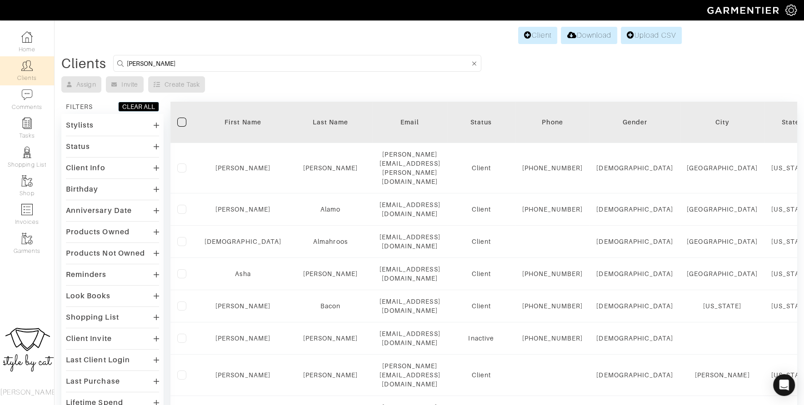  What do you see at coordinates (27, 123) in the screenshot?
I see `img: reminder-icon-8004d30b9f0a5d33ae49ab947aed9ed385cf756f9e5892f1edd6e32f2345188e.png` at bounding box center [27, 123].